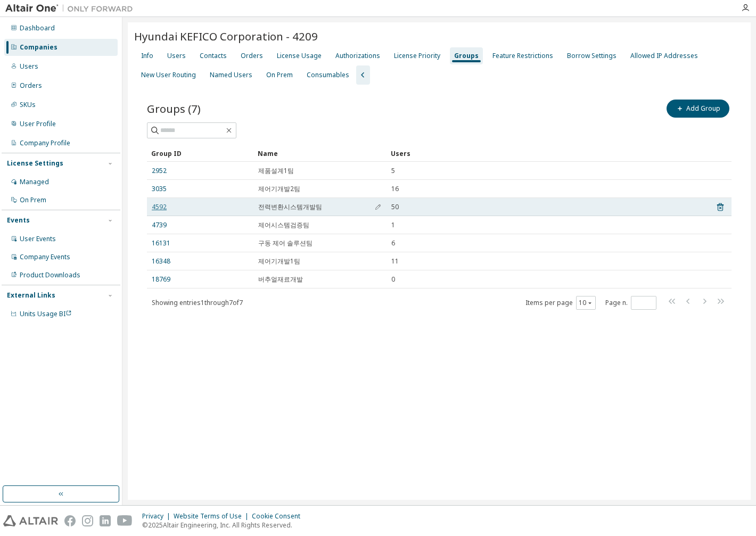 This screenshot has height=536, width=756. Describe the element at coordinates (45, 143) in the screenshot. I see `div: Company Profile` at that location.